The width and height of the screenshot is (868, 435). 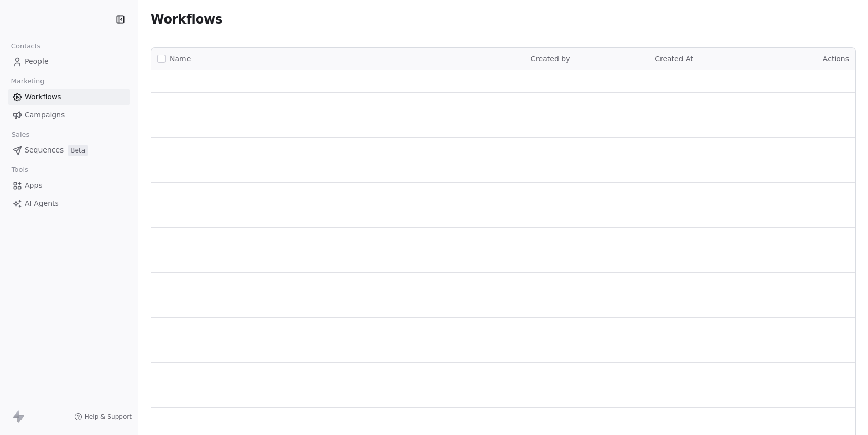 I want to click on a: People, so click(x=68, y=61).